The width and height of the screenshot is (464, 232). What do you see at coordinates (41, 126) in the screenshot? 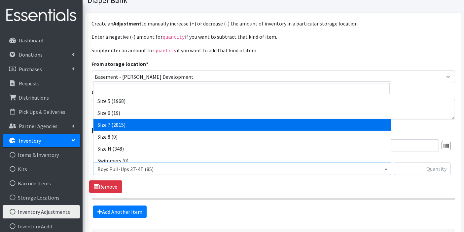
I see `a: Partner Agencies` at bounding box center [41, 126].